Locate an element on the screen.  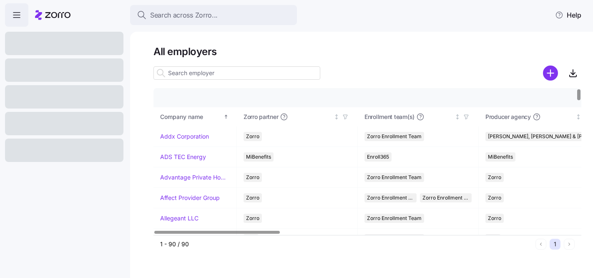
button: Search across Zorro... is located at coordinates (213, 15).